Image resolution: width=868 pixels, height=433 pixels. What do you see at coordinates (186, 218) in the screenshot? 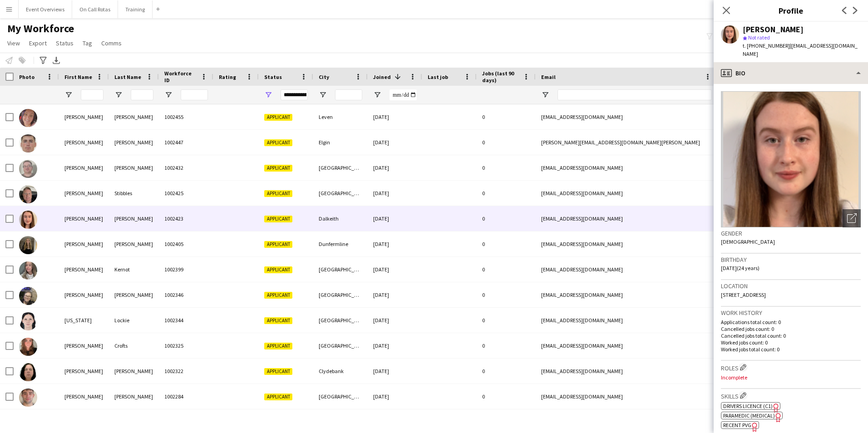
I see `div: 1002423` at bounding box center [186, 218].